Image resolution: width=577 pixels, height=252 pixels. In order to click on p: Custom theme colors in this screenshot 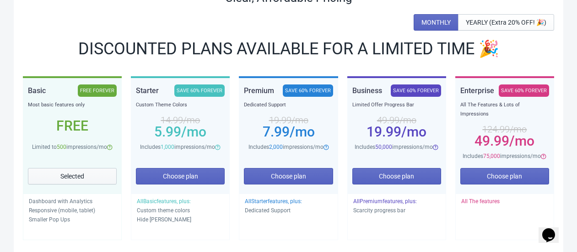, I will do `click(180, 211)`.